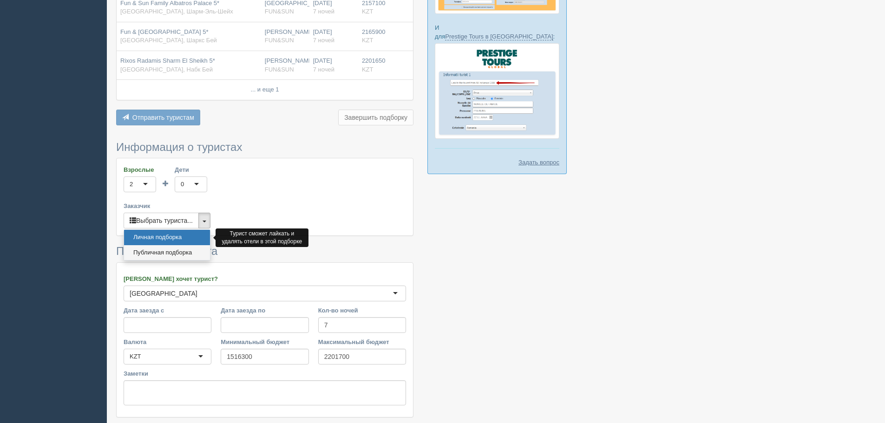 The height and width of the screenshot is (423, 885). I want to click on input: 7-10 или 7,10,14, so click(362, 325).